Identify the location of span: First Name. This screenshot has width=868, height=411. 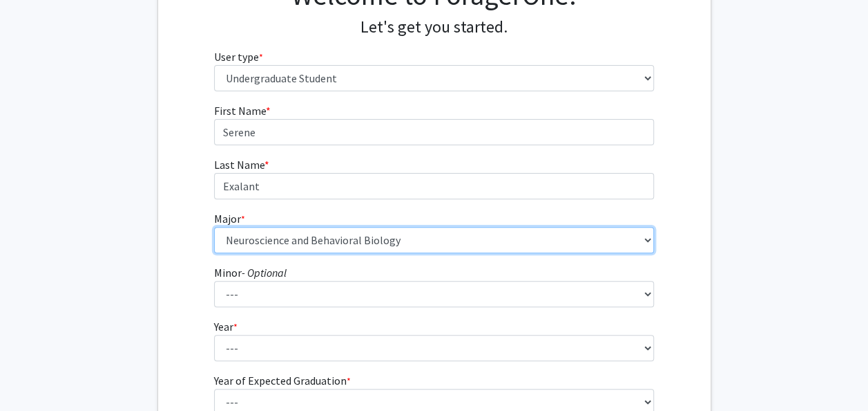
(240, 111).